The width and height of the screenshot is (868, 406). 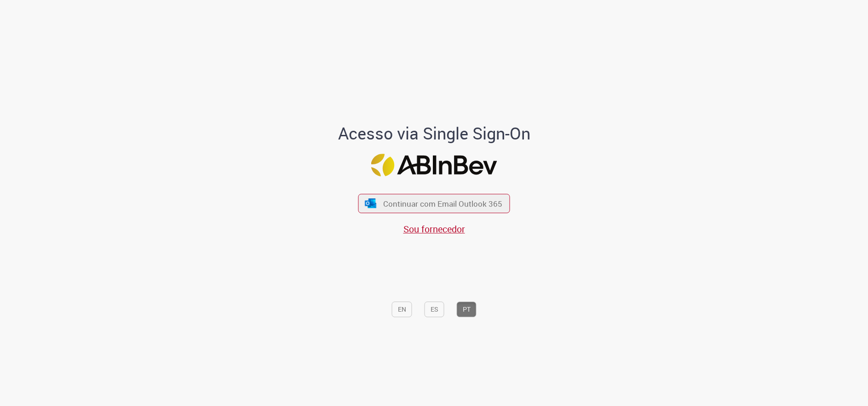 I want to click on h1: Acesso via Single Sign-On, so click(x=434, y=133).